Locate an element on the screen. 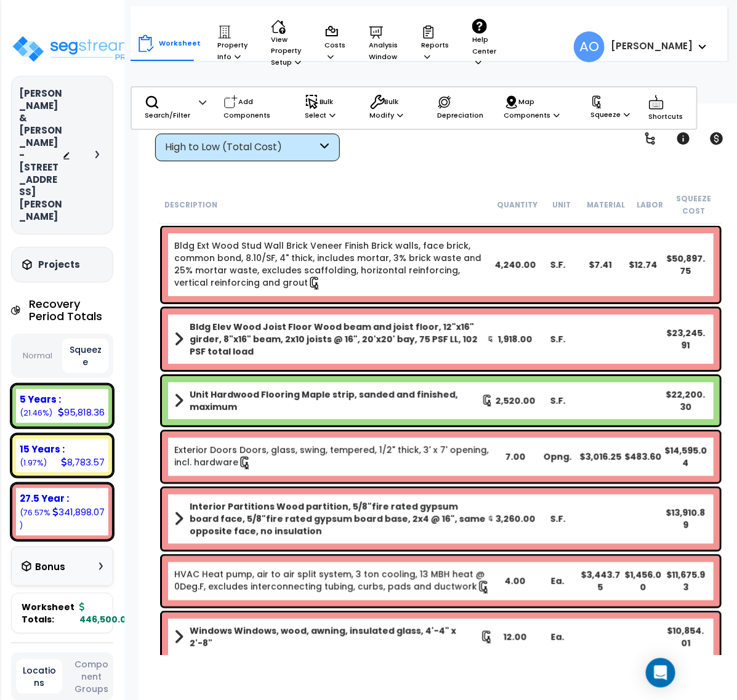 This screenshot has height=700, width=737. p: Property Info is located at coordinates (232, 43).